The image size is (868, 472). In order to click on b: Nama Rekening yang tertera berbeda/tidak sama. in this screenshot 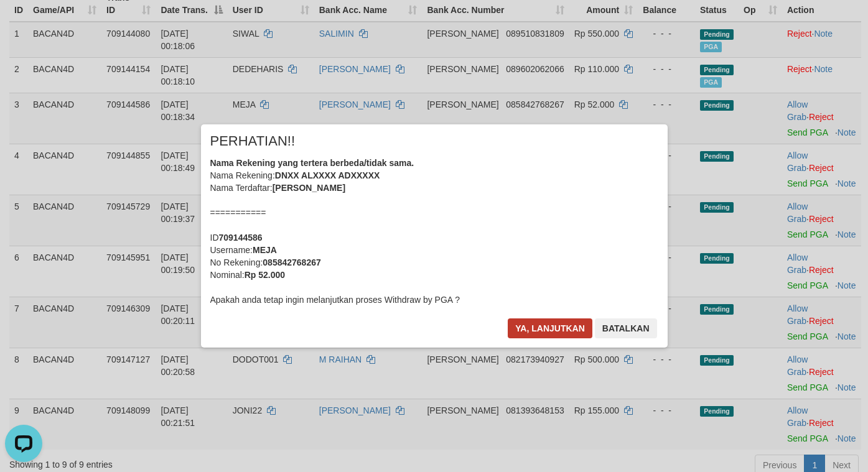, I will do `click(312, 163)`.